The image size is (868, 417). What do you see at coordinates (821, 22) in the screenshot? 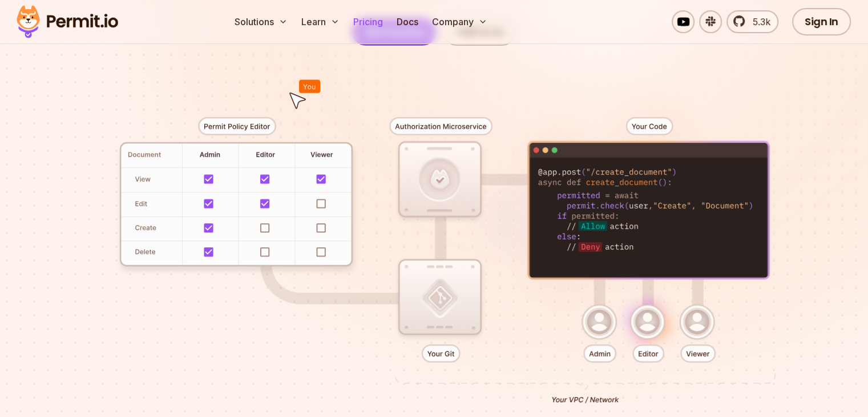
I see `a: Sign In` at bounding box center [821, 22].